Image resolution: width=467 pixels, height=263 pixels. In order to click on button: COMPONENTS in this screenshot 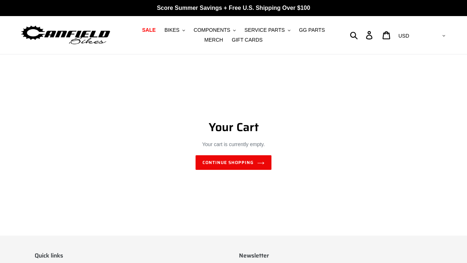, I will do `click(214, 30)`.